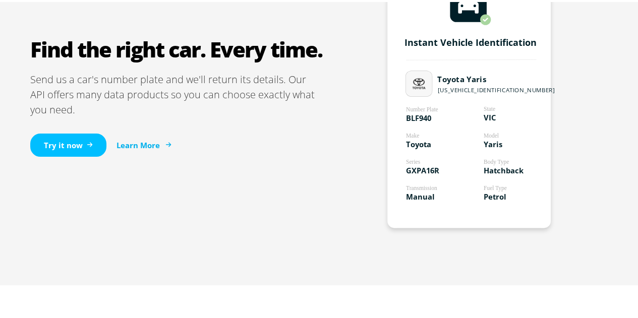  Describe the element at coordinates (422, 186) in the screenshot. I see `tspan: Transmission` at that location.